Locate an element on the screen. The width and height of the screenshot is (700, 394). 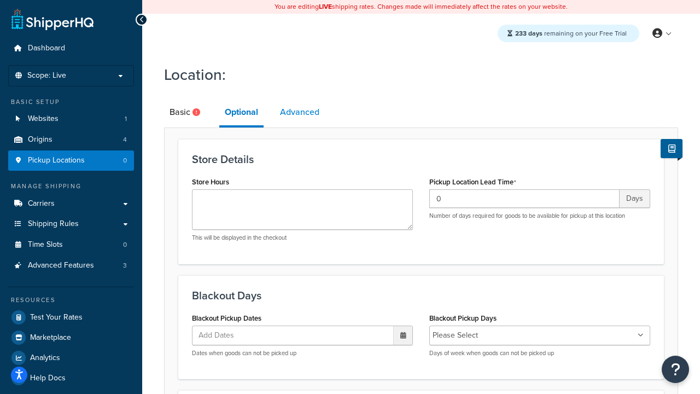
li: Dashboard is located at coordinates (71, 48).